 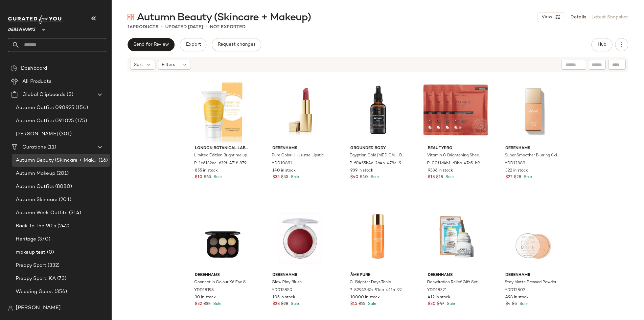 What do you see at coordinates (45, 121) in the screenshot?
I see `span: Autumn Outfits 091025` at bounding box center [45, 121].